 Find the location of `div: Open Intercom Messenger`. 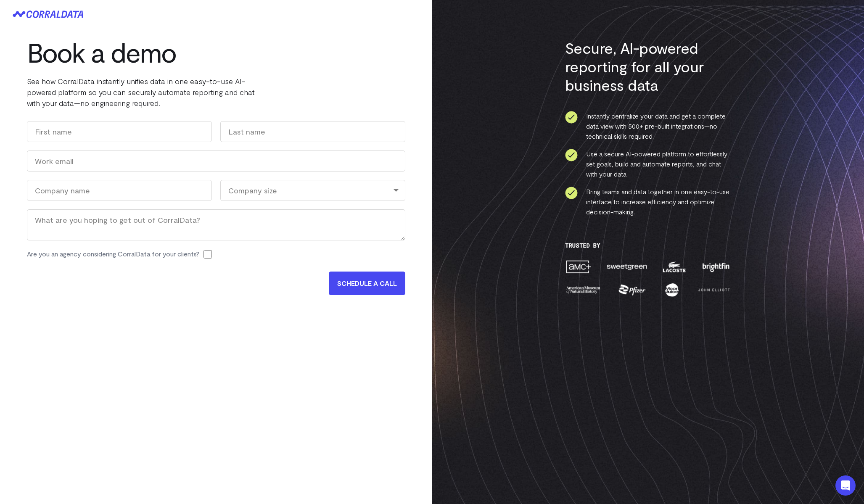

div: Open Intercom Messenger is located at coordinates (845, 485).